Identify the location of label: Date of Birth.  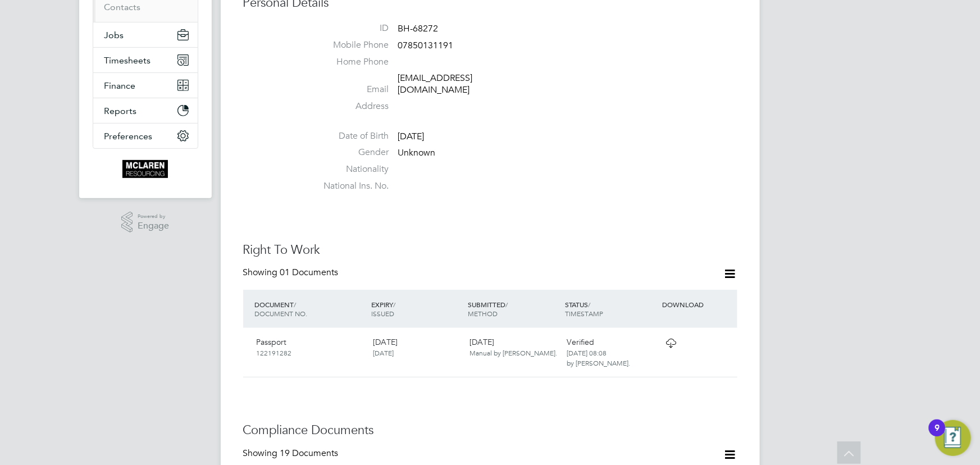
(350, 136).